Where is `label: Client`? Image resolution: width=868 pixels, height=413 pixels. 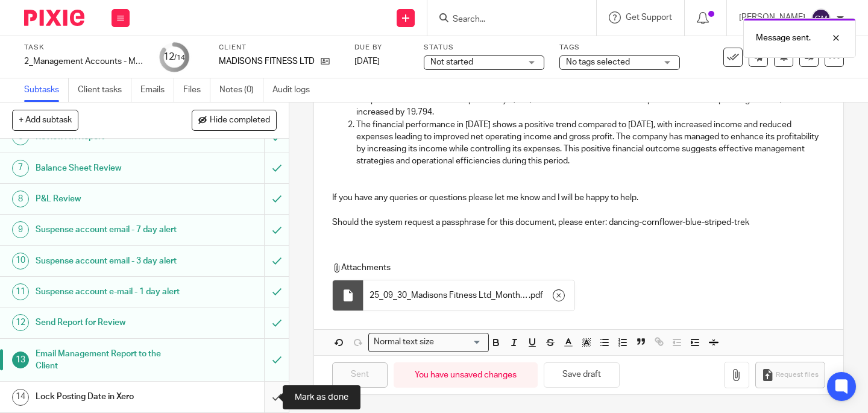 label: Client is located at coordinates (279, 48).